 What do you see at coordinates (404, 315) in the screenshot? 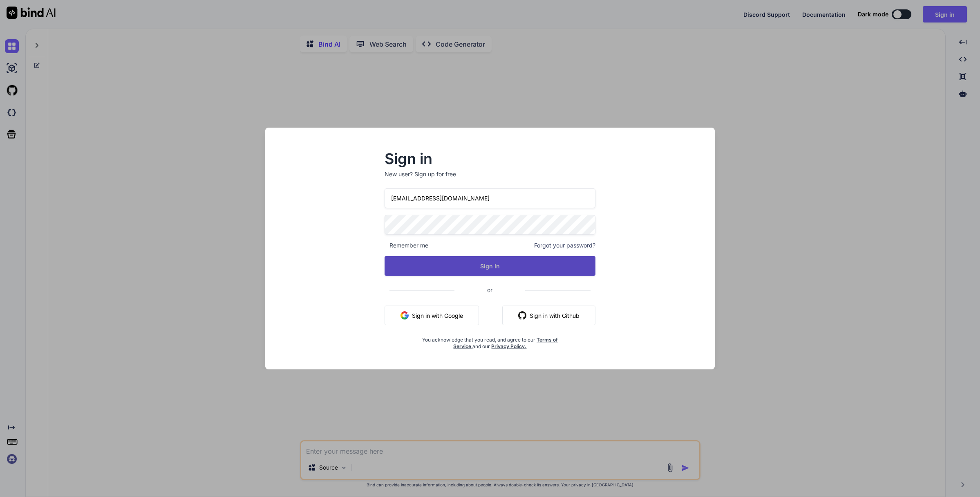
I see `img: google` at bounding box center [404, 315].